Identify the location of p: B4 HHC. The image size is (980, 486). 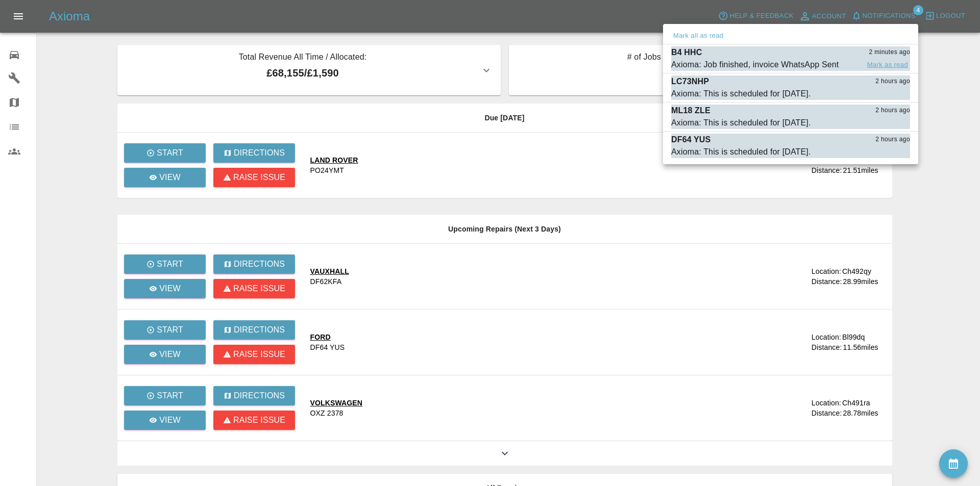
(686, 52).